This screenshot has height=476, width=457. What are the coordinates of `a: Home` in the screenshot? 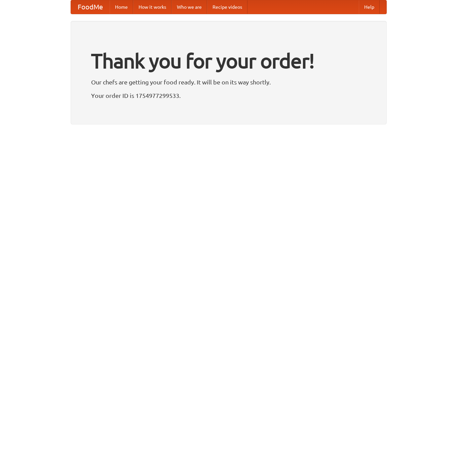 It's located at (121, 7).